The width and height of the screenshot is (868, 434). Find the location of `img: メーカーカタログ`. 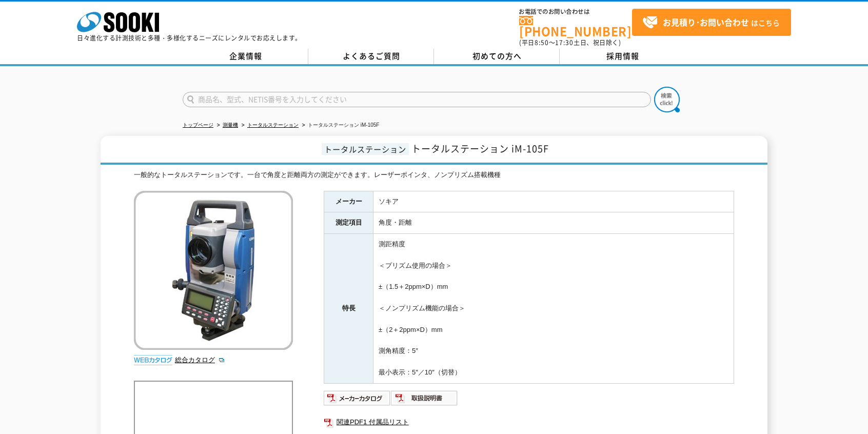

img: メーカーカタログ is located at coordinates (357, 398).